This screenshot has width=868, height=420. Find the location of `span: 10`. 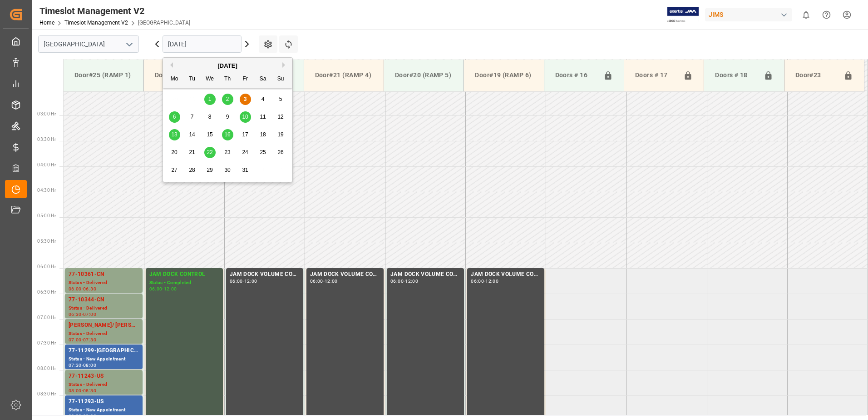

span: 10 is located at coordinates (245, 116).